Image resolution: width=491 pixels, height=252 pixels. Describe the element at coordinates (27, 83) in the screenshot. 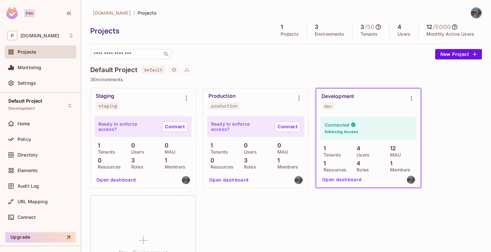

I see `span: Settings` at that location.